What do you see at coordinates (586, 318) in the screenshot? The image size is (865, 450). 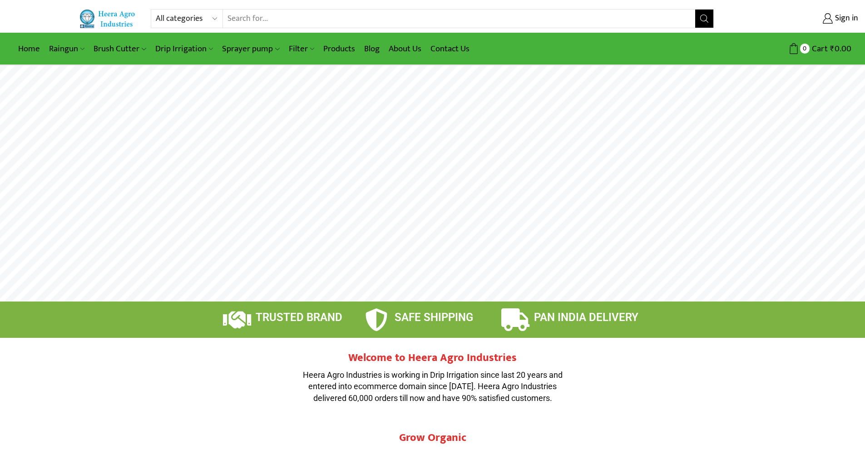 I see `span: PAN INDIA DELIVERY` at bounding box center [586, 318].